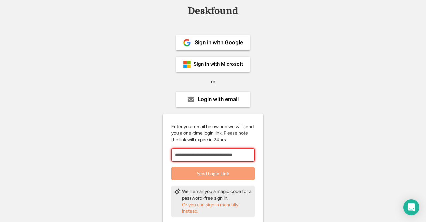 This screenshot has width=426, height=222. What do you see at coordinates (218, 42) in the screenshot?
I see `div: Sign in with Google` at bounding box center [218, 42].